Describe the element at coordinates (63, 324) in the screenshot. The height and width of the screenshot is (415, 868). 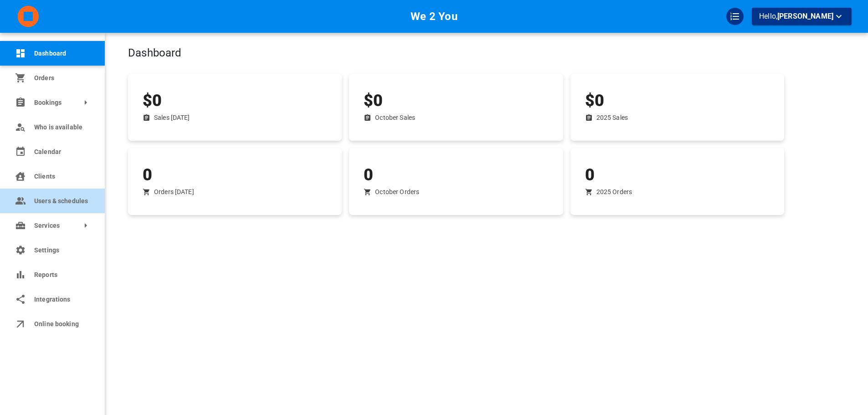
I see `span: Online booking` at that location.